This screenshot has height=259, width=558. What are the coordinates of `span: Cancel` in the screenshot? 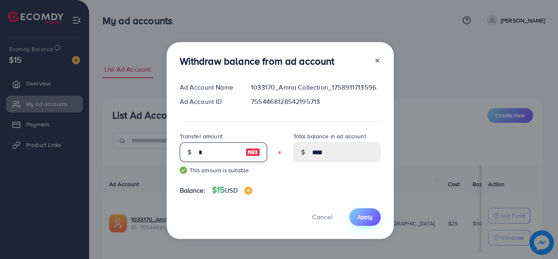 It's located at (322, 217).